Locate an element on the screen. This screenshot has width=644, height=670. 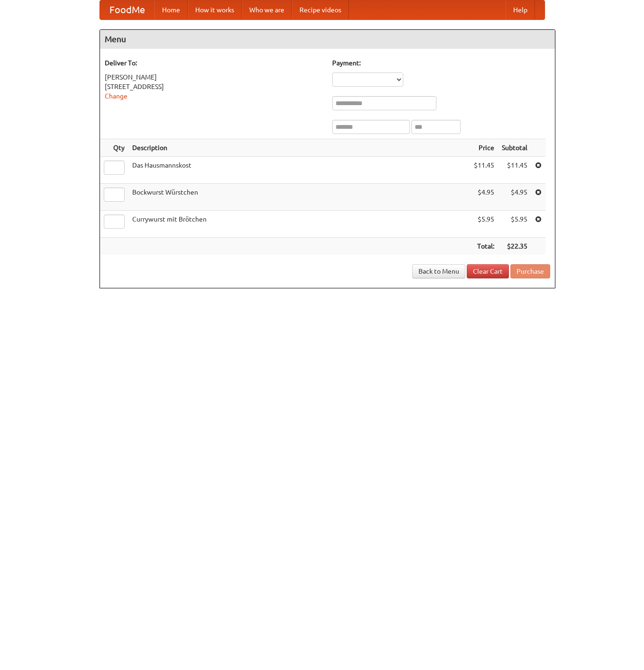
th: Subtotal is located at coordinates (515, 148).